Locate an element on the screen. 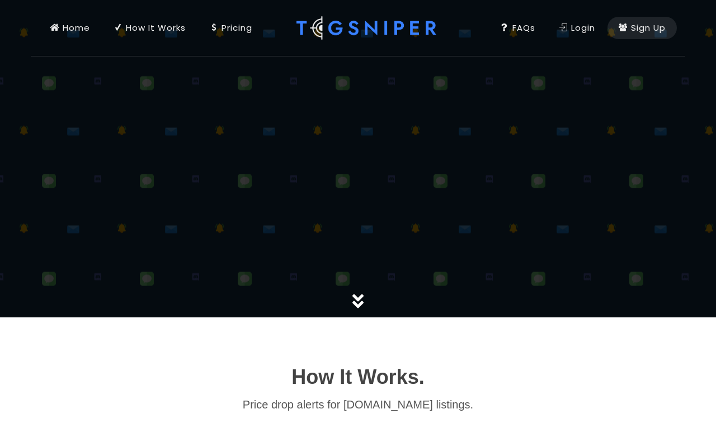 The height and width of the screenshot is (447, 716). h1: How It Works. is located at coordinates (358, 378).